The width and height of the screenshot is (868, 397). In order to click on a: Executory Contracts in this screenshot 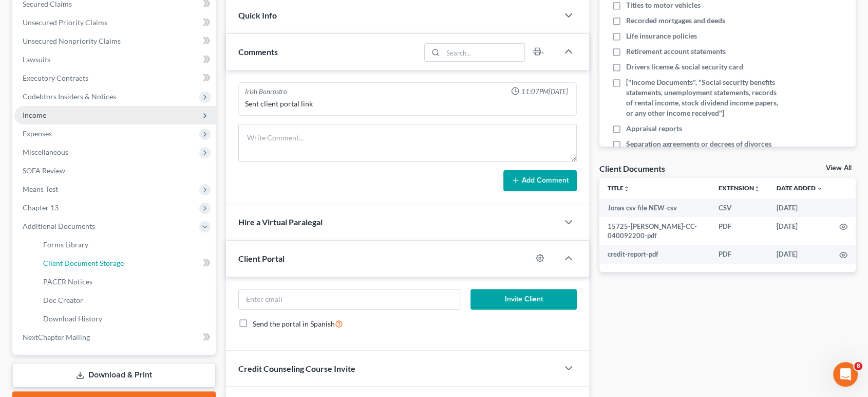, I will do `click(115, 78)`.